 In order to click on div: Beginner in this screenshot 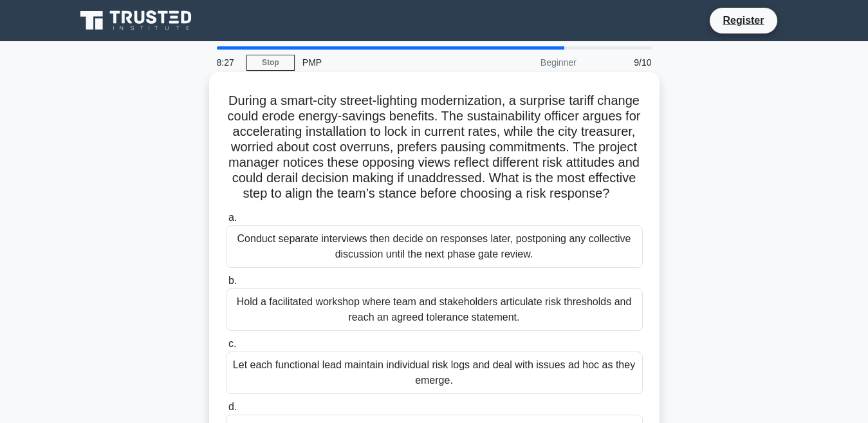, I will do `click(528, 62)`.